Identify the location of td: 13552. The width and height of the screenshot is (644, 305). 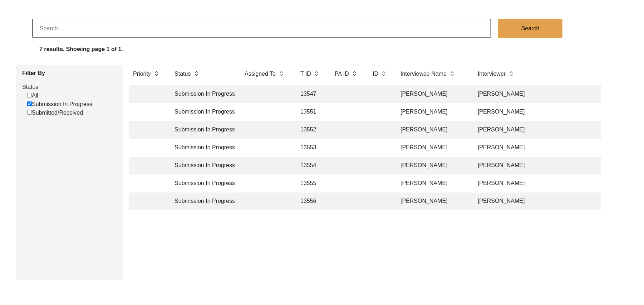
(310, 130).